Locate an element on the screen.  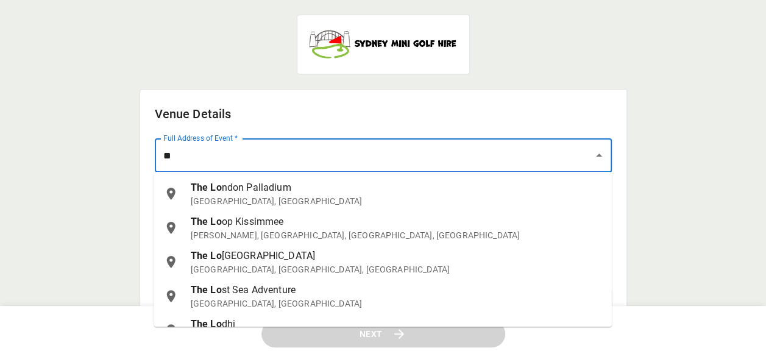
span: dhi is located at coordinates (229, 324).